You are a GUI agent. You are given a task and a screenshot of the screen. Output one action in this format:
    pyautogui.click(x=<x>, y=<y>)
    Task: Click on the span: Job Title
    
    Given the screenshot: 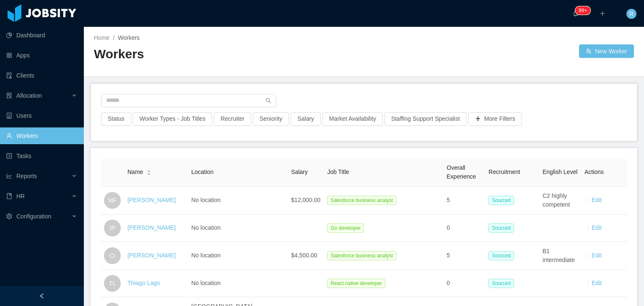 What is the action you would take?
    pyautogui.click(x=338, y=172)
    